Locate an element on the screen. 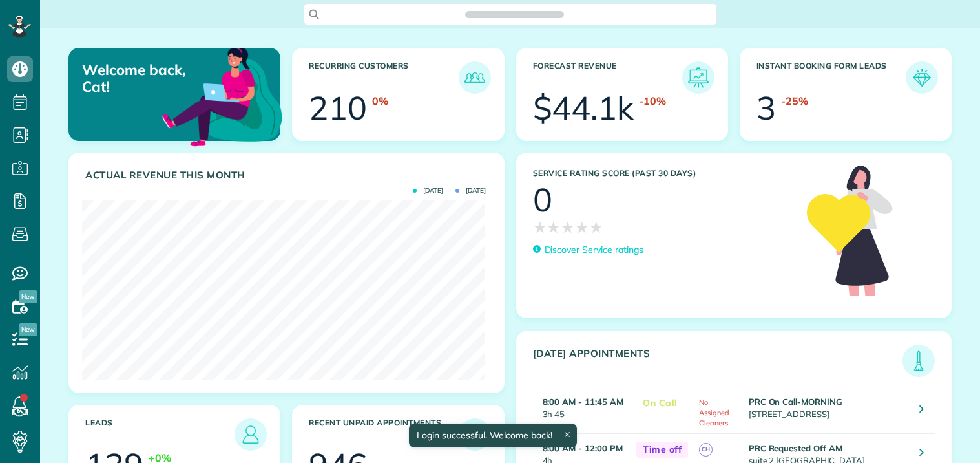 This screenshot has width=980, height=463. span: On Call is located at coordinates (660, 403).